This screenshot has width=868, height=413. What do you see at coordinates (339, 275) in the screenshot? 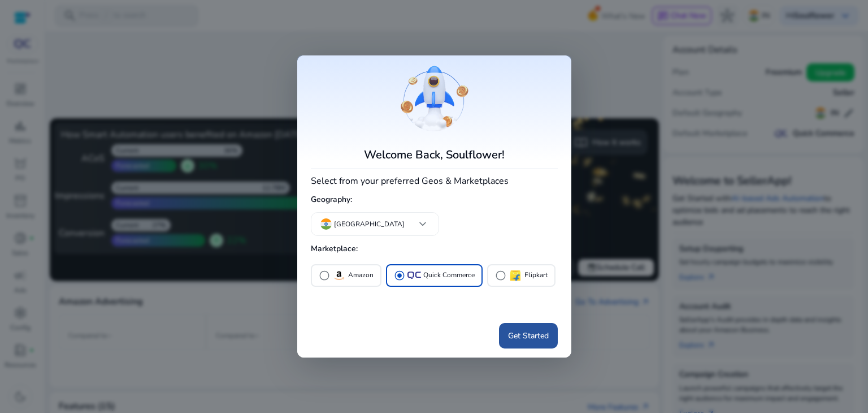
I see `img: amazon.svg` at bounding box center [339, 275].